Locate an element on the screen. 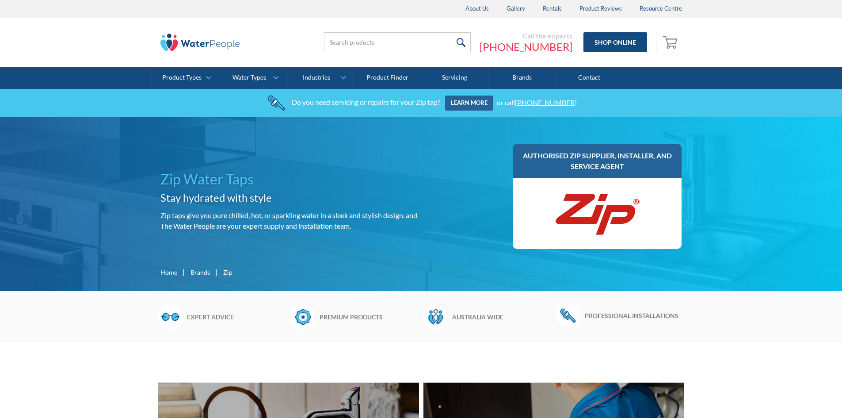  h6: Premium products is located at coordinates (369, 316).